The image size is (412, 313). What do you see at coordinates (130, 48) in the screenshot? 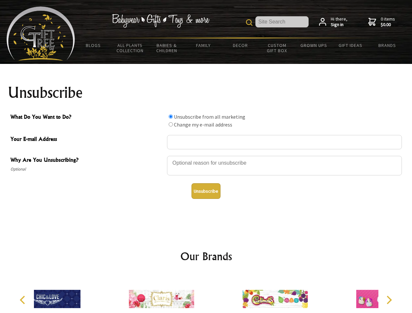
I see `a: All Plants Collection` at bounding box center [130, 48].